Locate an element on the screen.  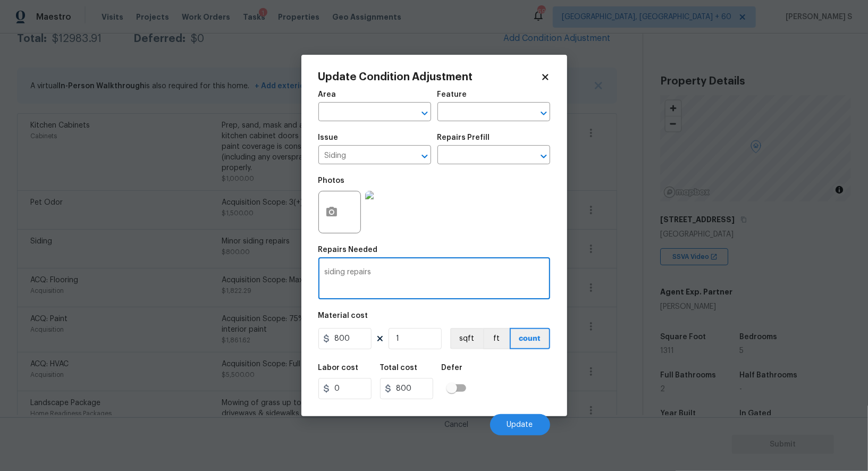
h5: Issue is located at coordinates (328, 138).